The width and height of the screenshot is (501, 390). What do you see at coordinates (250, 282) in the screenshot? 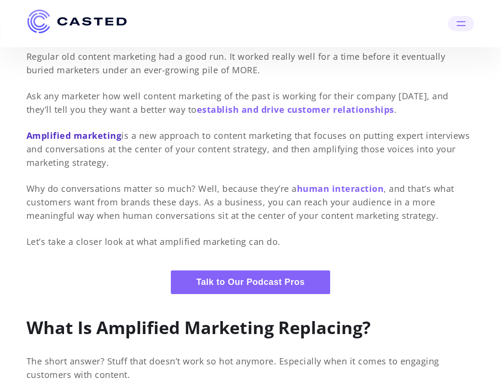
I see `a: Talk to Our Podcast Pros` at bounding box center [250, 282].